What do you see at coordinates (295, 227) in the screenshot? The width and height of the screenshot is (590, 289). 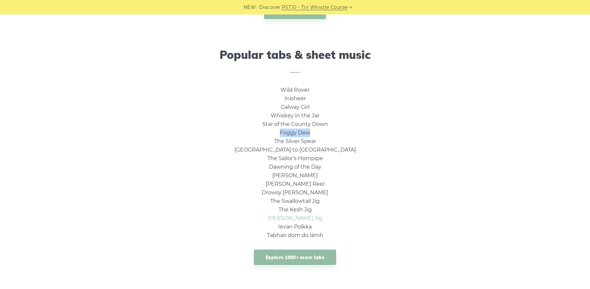 I see `a: Ievan Polkka` at bounding box center [295, 227].